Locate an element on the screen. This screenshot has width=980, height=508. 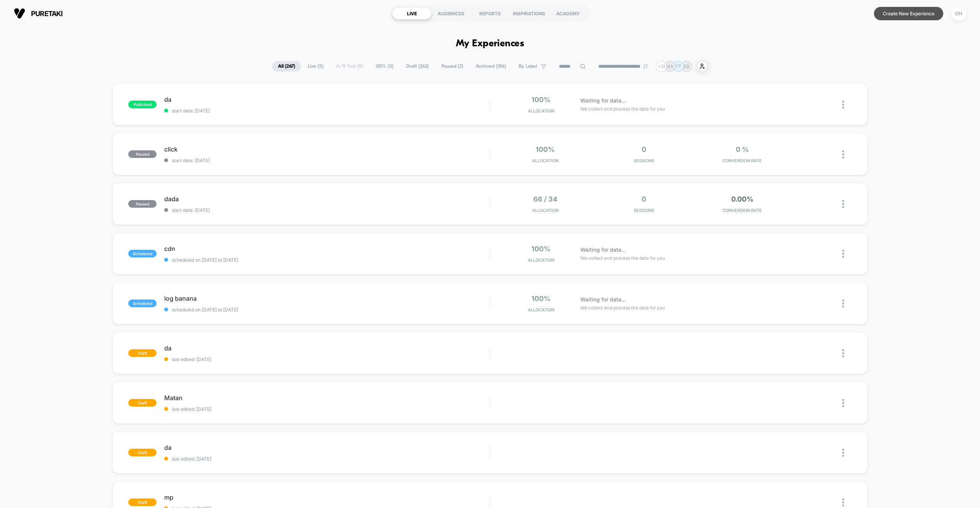
div: Duration is located at coordinates (416, 270).